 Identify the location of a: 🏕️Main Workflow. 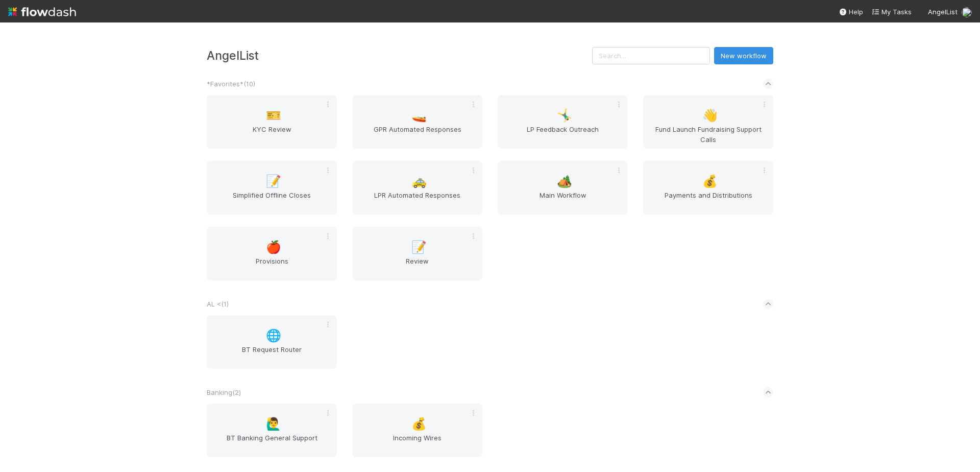
(562, 188).